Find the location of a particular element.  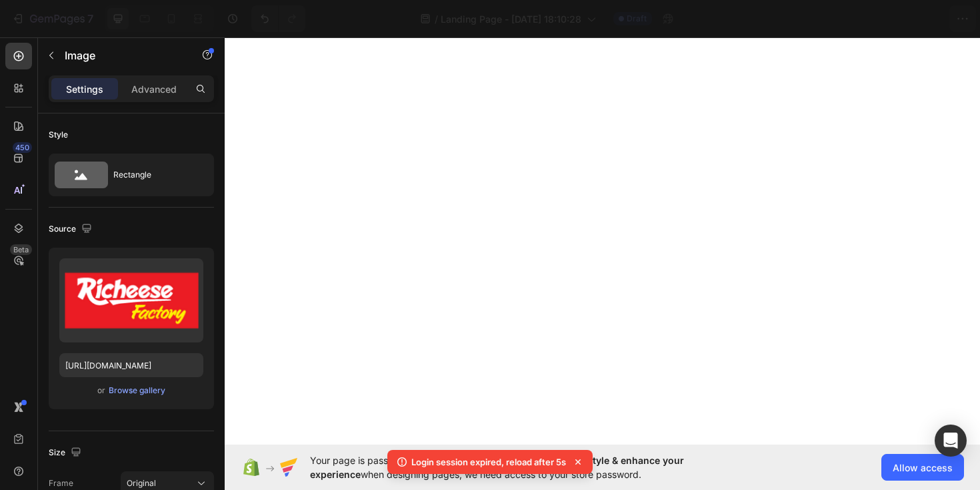

label: Frame is located at coordinates (61, 483).